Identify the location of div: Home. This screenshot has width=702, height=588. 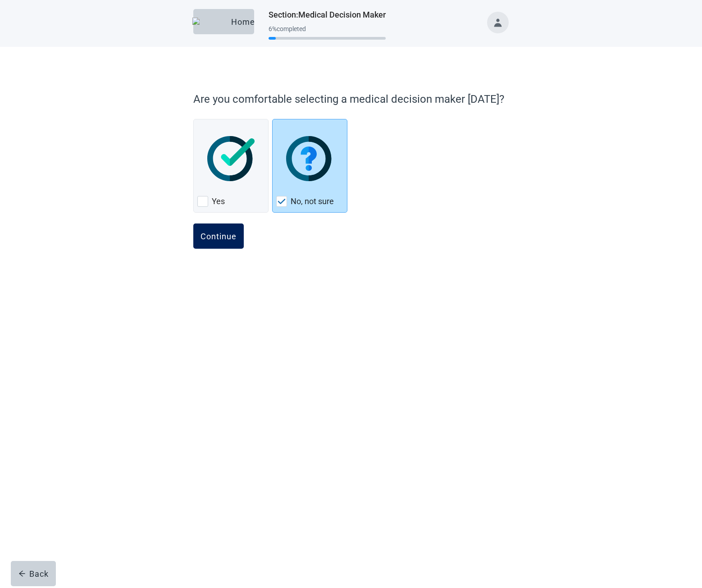
(224, 22).